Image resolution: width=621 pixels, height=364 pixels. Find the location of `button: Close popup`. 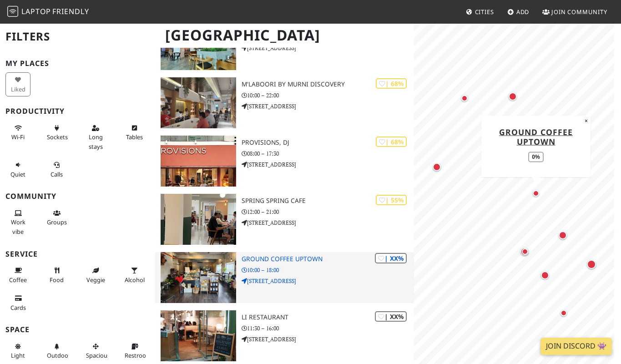

button: Close popup is located at coordinates (586, 121).